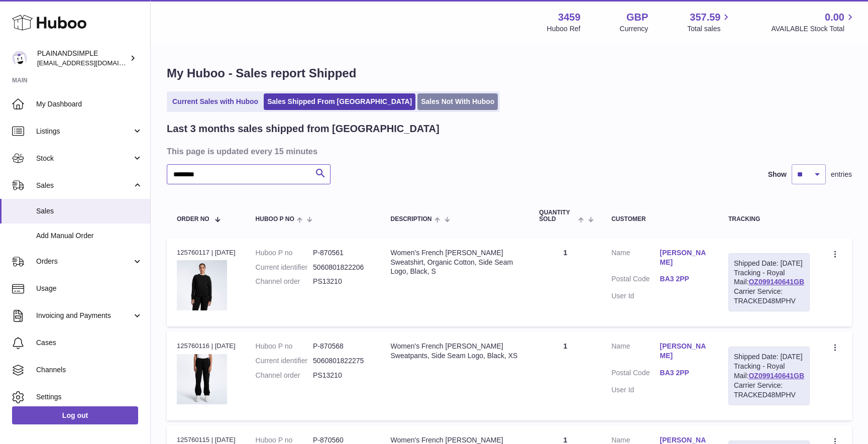  I want to click on span: 0.00, so click(834, 17).